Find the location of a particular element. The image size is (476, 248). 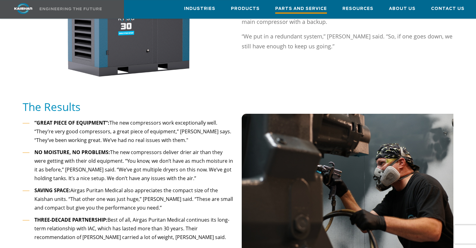

span: Resources is located at coordinates (358, 9).